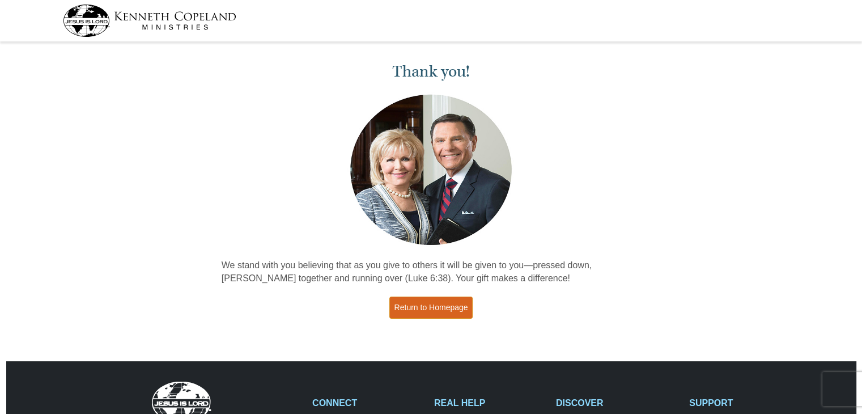  Describe the element at coordinates (150, 20) in the screenshot. I see `img: kcm-header-logo.svg` at that location.